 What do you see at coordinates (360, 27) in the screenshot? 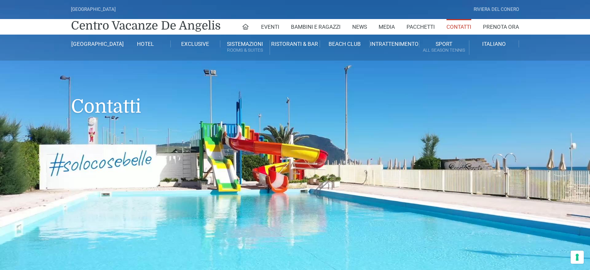
I see `a: News` at bounding box center [360, 27].